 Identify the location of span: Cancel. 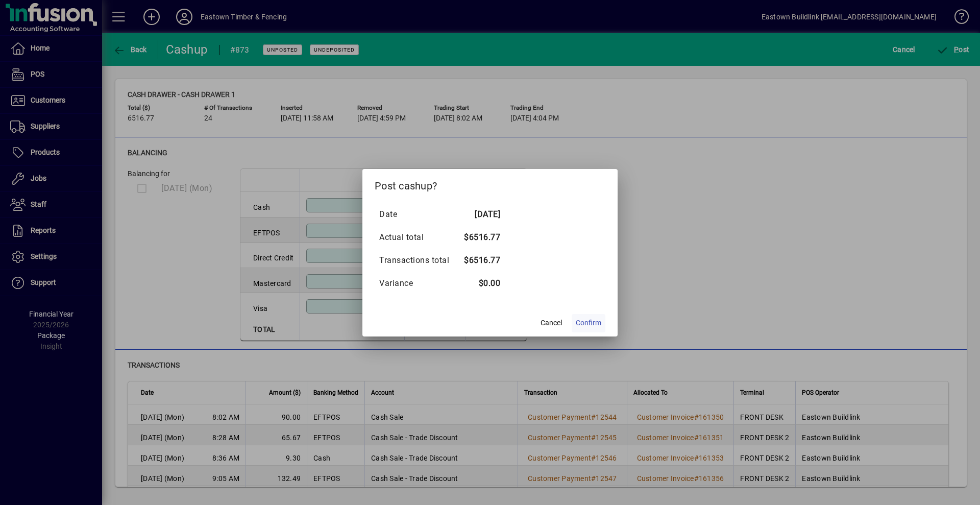
(551, 322).